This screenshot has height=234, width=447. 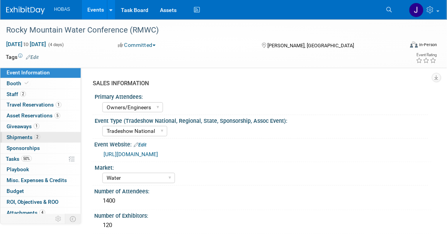 What do you see at coordinates (41, 104) in the screenshot?
I see `a: Travel Reservations1` at bounding box center [41, 104].